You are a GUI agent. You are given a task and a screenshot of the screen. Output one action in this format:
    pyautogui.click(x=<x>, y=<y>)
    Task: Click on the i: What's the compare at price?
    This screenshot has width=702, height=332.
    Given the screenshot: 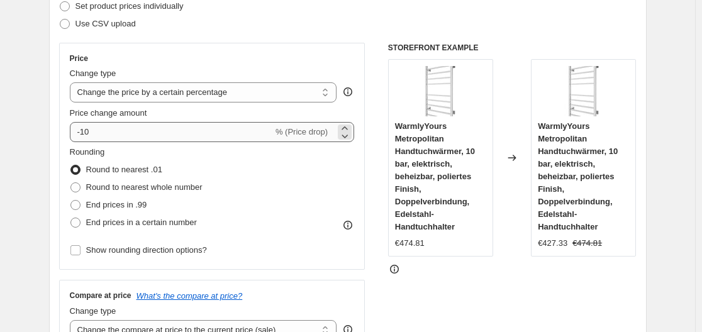 What is the action you would take?
    pyautogui.click(x=189, y=296)
    